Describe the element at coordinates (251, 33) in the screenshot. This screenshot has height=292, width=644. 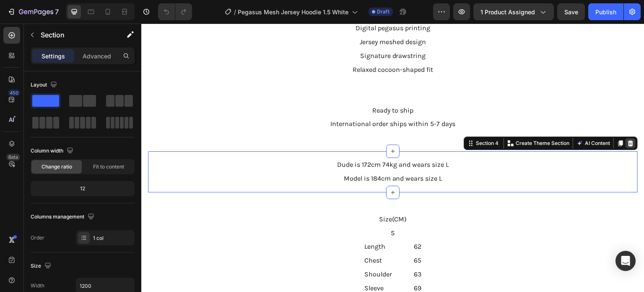
I see `p: Signature drawstring` at that location.